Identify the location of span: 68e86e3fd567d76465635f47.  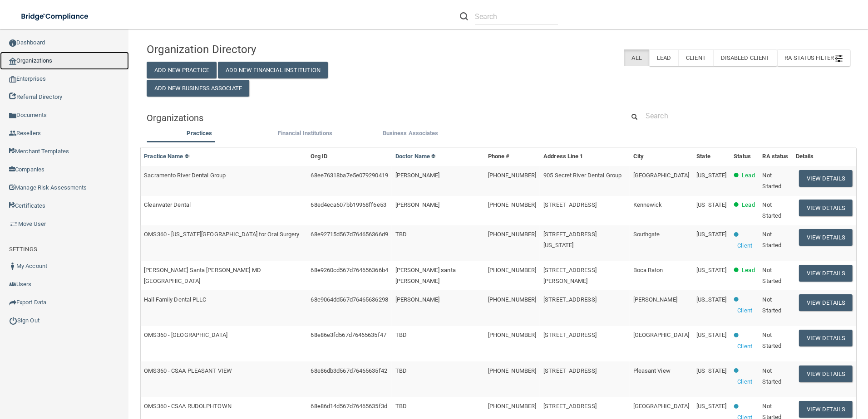
(348, 335).